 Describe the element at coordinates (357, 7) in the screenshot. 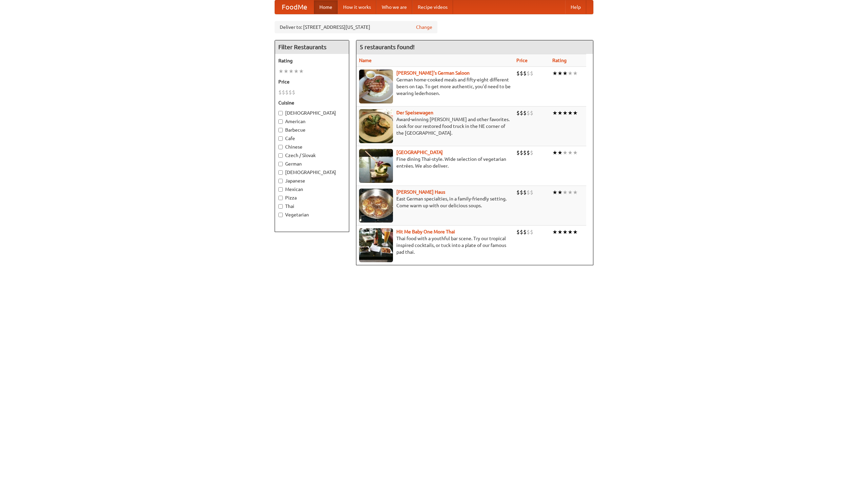

I see `a: How it works` at that location.